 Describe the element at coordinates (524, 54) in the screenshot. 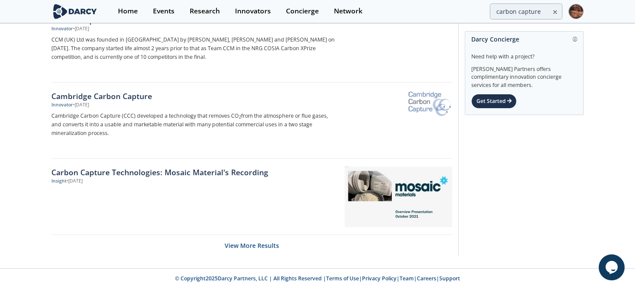

I see `div: Need help with a project?` at that location.